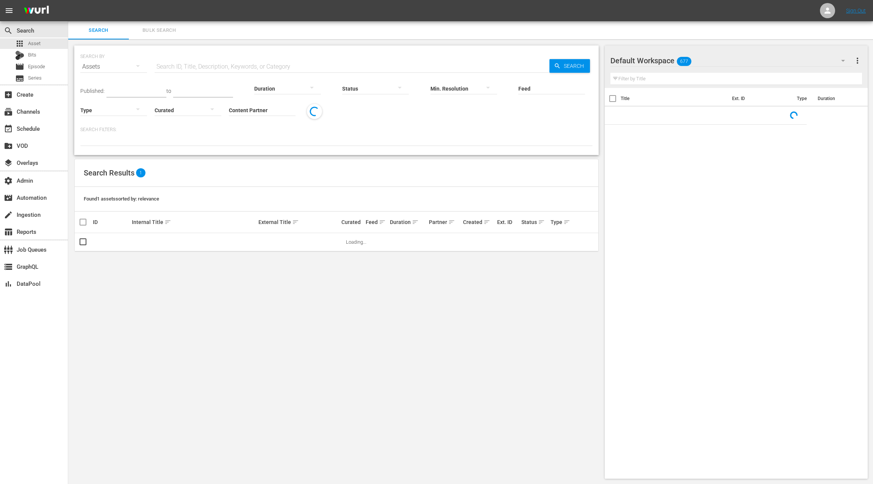 Image resolution: width=873 pixels, height=484 pixels. I want to click on span: Admin, so click(8, 181).